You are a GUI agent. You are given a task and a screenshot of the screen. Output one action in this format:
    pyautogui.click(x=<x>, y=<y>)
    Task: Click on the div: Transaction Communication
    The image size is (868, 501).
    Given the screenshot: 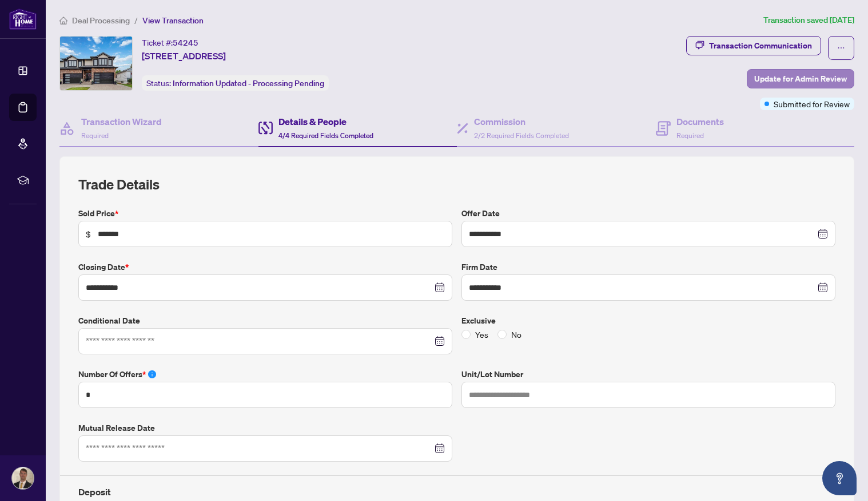 What is the action you would take?
    pyautogui.click(x=760, y=46)
    